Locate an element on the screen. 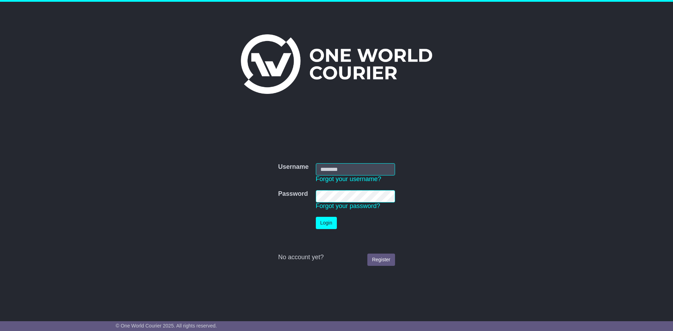  img: One World is located at coordinates (336, 64).